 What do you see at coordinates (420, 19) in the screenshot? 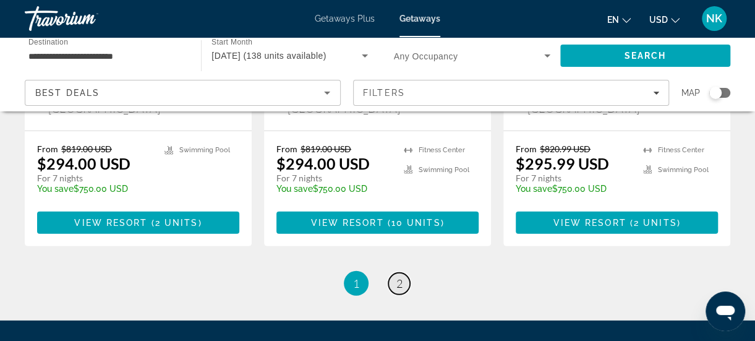
I see `span: Getaways` at bounding box center [420, 19].